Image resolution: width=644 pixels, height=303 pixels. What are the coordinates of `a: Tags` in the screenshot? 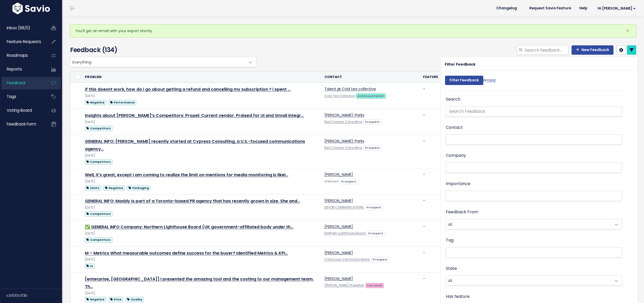 It's located at (22, 97).